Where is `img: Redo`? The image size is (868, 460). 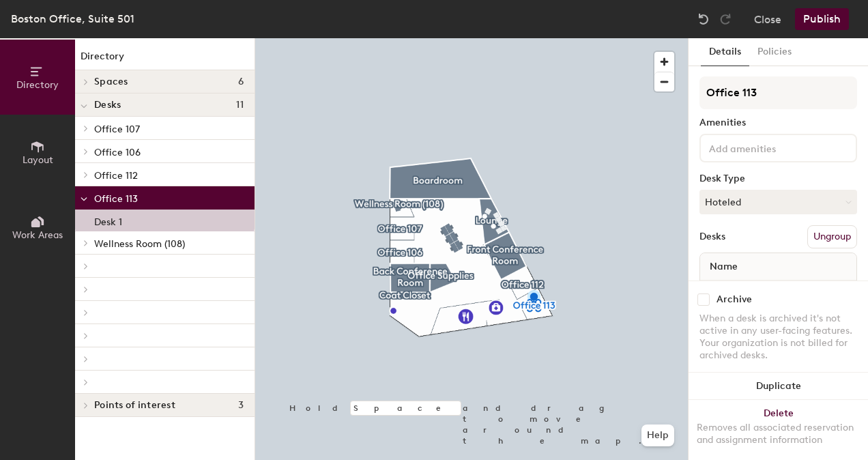
img: Redo is located at coordinates (725, 19).